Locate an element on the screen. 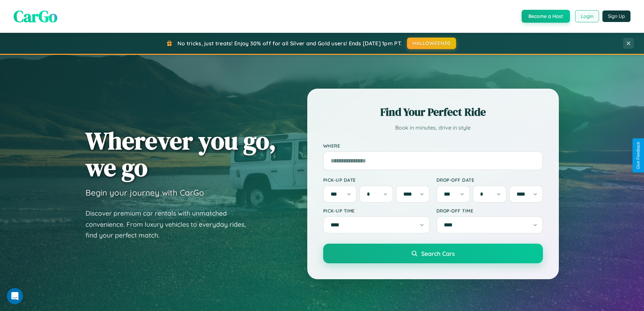 The image size is (644, 311). h3: Begin your journey with CarGo is located at coordinates (144, 193).